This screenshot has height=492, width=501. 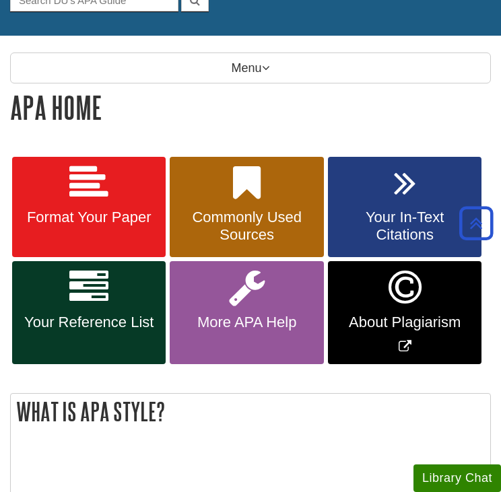 I want to click on a: Back to Top, so click(x=476, y=223).